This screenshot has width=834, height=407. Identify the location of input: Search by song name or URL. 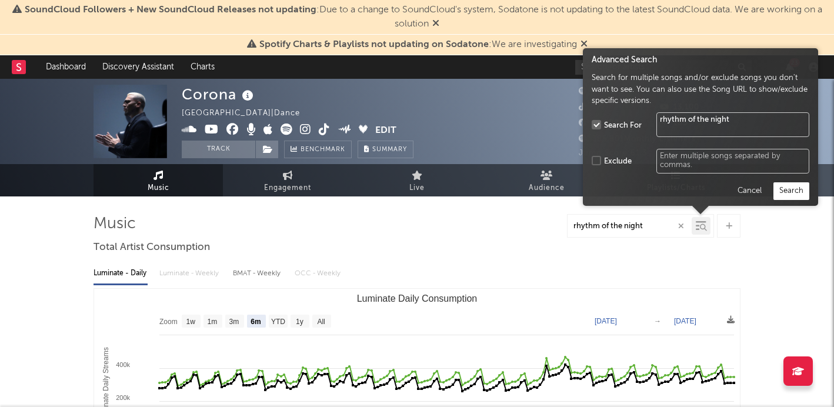
(629, 226).